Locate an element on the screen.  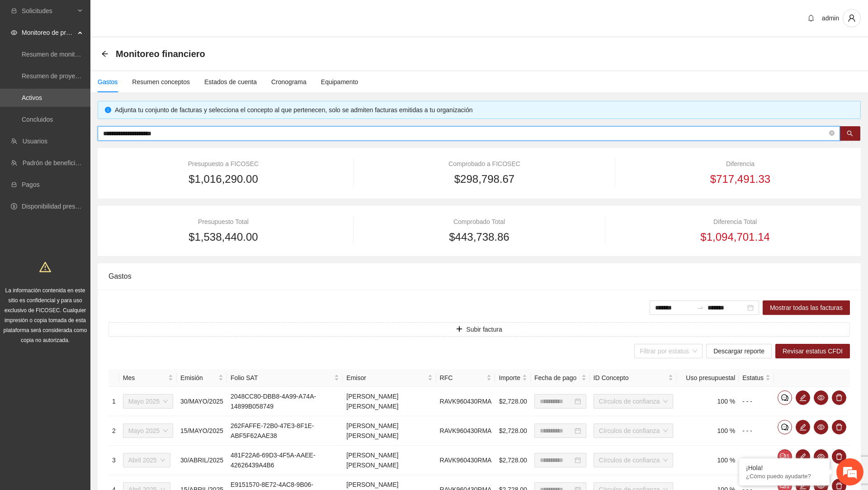
span: Solicitudes is located at coordinates (48, 11).